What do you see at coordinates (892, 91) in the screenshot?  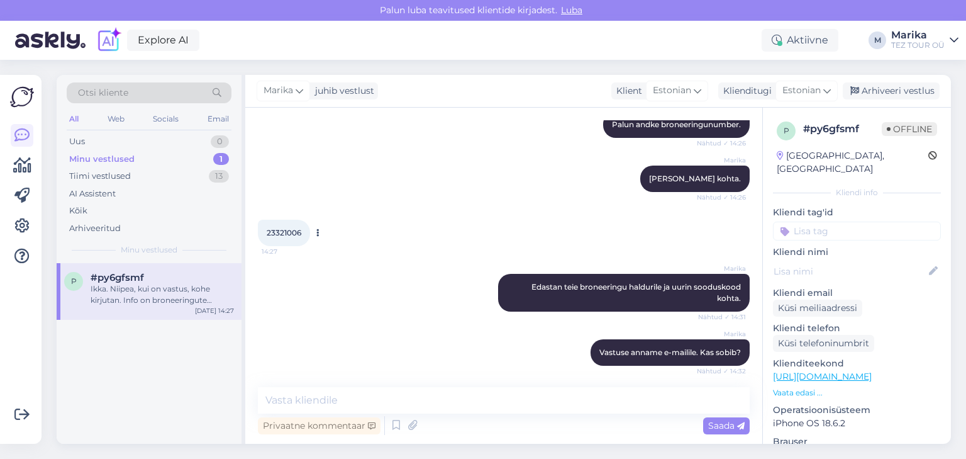 I see `div: Arhiveeri vestlus` at bounding box center [892, 91].